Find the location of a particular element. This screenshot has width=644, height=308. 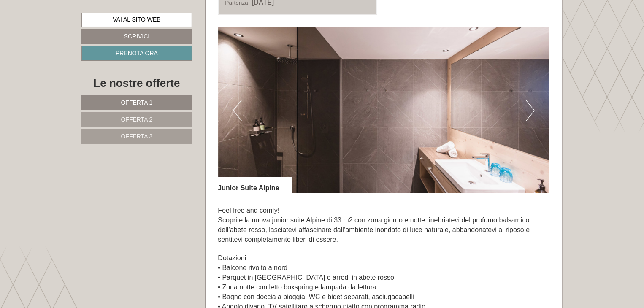

div: Junior Suite Alpine is located at coordinates (255, 185).